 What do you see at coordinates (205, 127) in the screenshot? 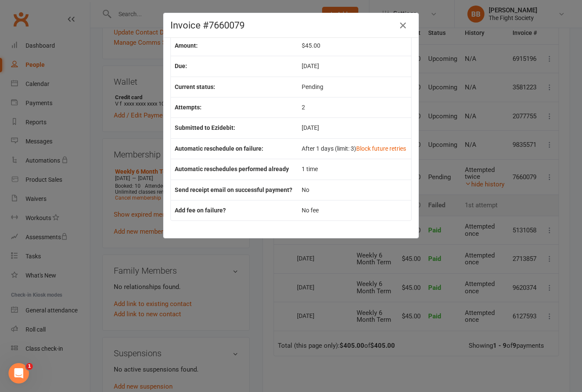
I see `b: Submitted to Ezidebit:` at bounding box center [205, 127].